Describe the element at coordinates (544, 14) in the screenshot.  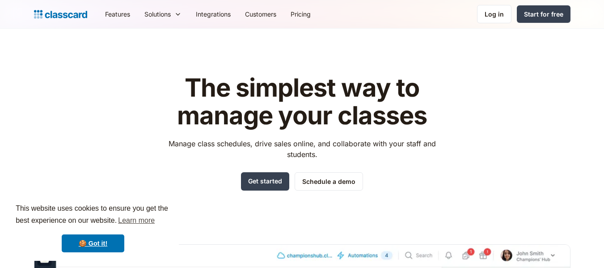
I see `div: Start for free` at that location.